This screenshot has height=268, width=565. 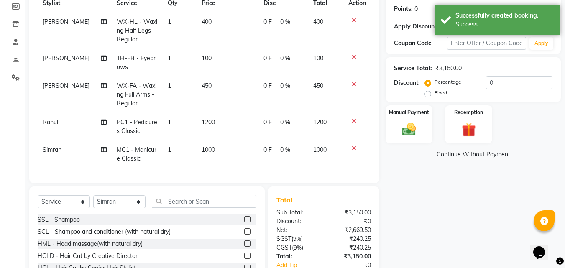 I want to click on div: HML - Head massage(with natural dry), so click(x=90, y=244).